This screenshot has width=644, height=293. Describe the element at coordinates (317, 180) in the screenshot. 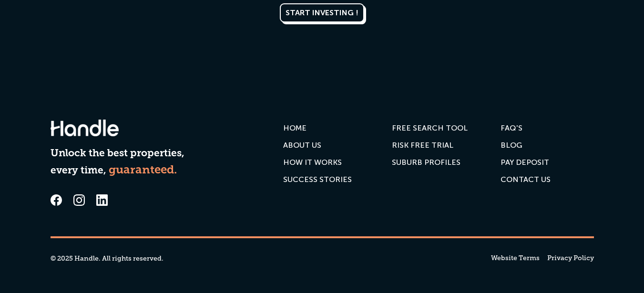

I see `div: SUCCESS STORIES` at that location.